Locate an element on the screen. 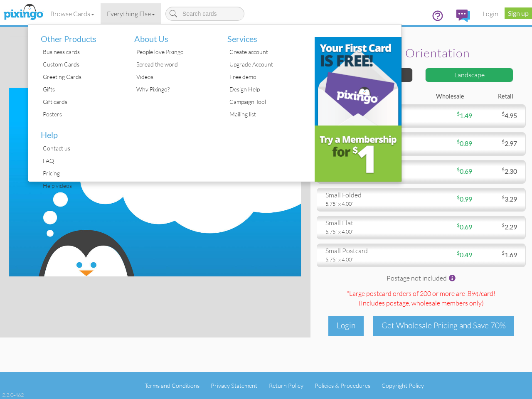  div: Login is located at coordinates (346, 325).